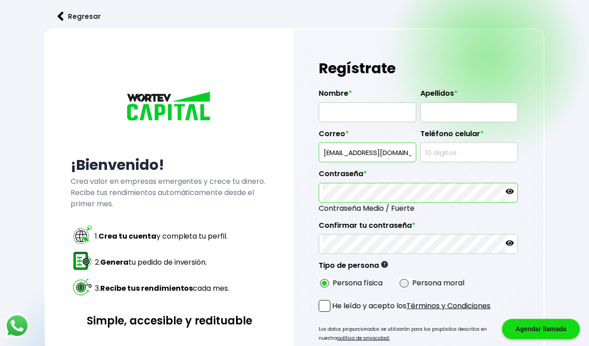 Image resolution: width=589 pixels, height=346 pixels. I want to click on strong: Crea tu cuenta, so click(127, 236).